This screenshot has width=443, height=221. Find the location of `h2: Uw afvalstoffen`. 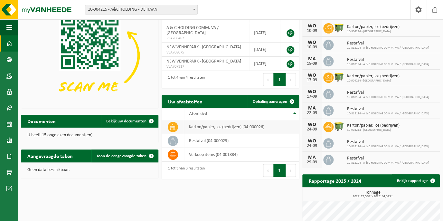

h2: Uw afvalstoffen is located at coordinates (185, 101).